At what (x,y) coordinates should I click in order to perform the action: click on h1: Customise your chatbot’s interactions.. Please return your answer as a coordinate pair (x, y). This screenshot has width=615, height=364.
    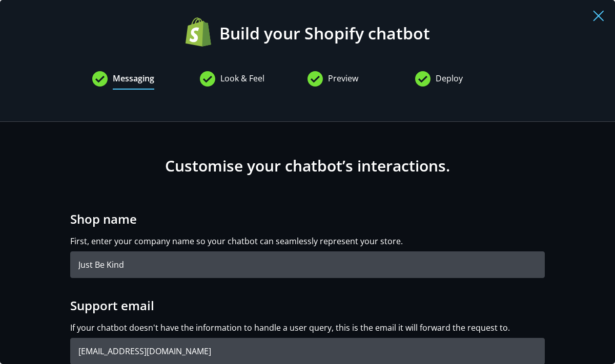
    Looking at the image, I should click on (308, 166).